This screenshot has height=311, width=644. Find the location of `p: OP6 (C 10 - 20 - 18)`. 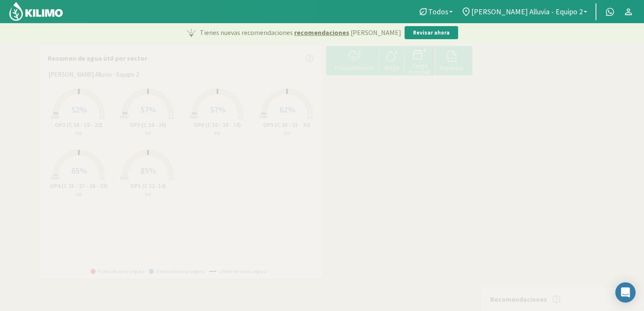

p: OP6 (C 10 - 20 - 18) is located at coordinates (218, 125).